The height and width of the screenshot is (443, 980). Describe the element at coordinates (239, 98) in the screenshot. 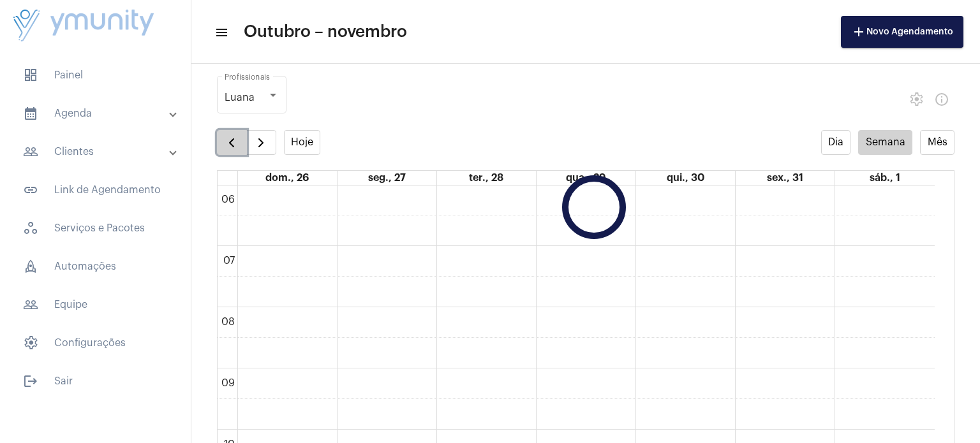

I see `span: Luana` at that location.